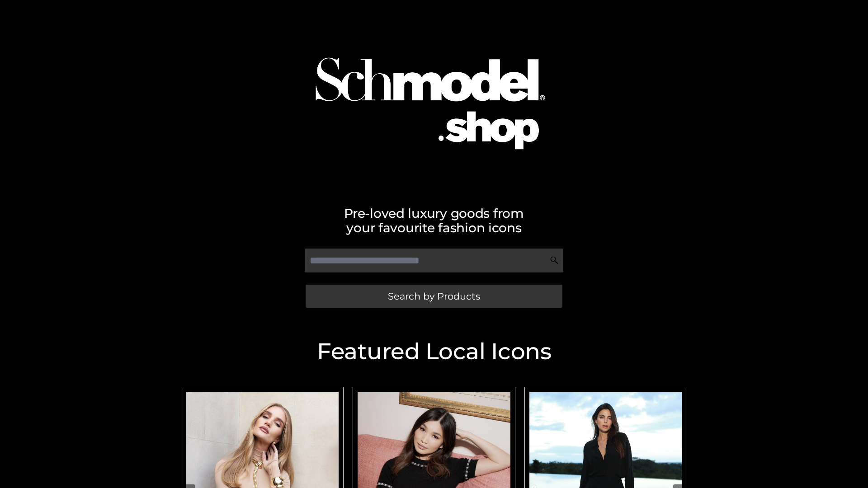  What do you see at coordinates (434, 296) in the screenshot?
I see `span: Search by Products` at bounding box center [434, 296].